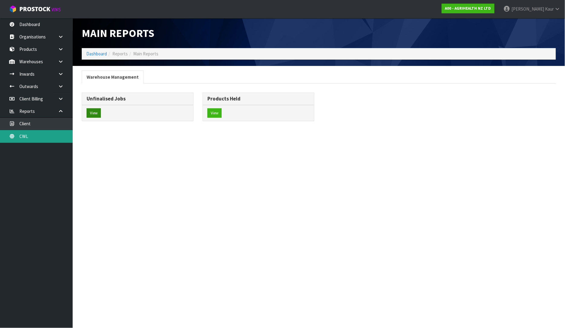 This screenshot has height=328, width=565. What do you see at coordinates (468, 8) in the screenshot?
I see `a: A00 - AGRIHEALTH NZ LTD` at bounding box center [468, 8].